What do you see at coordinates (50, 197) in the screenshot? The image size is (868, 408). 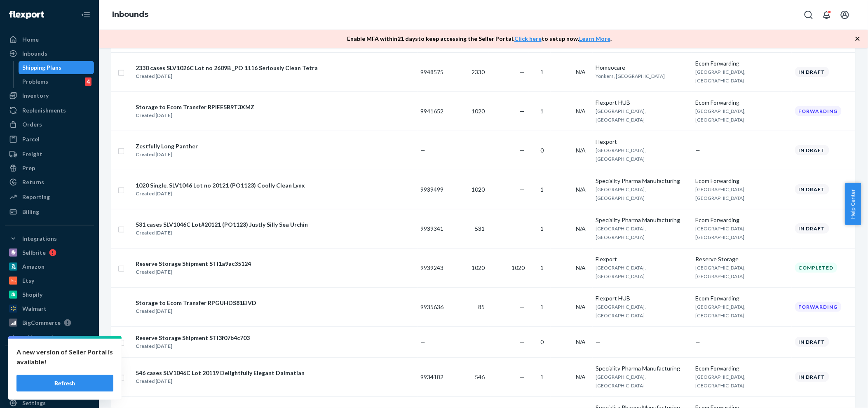 I see `a: Reporting` at bounding box center [50, 197].